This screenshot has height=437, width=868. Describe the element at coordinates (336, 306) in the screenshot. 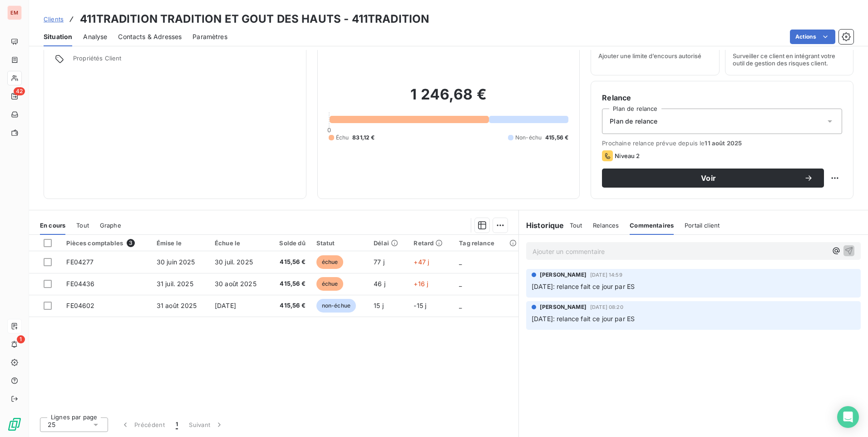

I see `span: non-échue` at that location.